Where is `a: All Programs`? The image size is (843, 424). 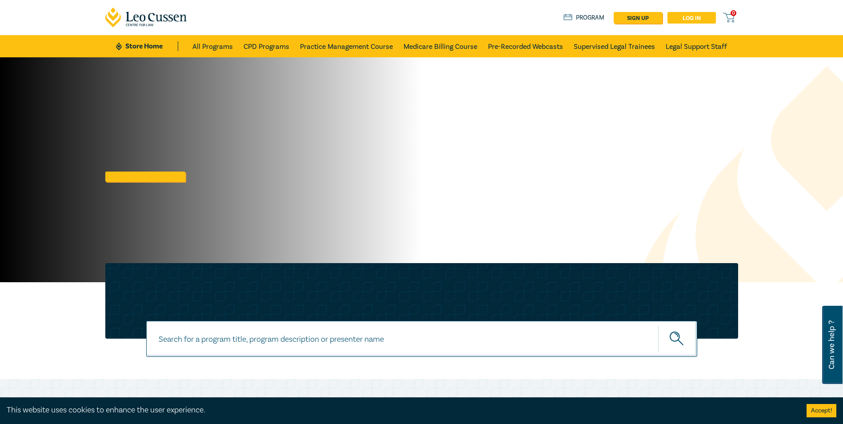 a: All Programs is located at coordinates (213, 46).